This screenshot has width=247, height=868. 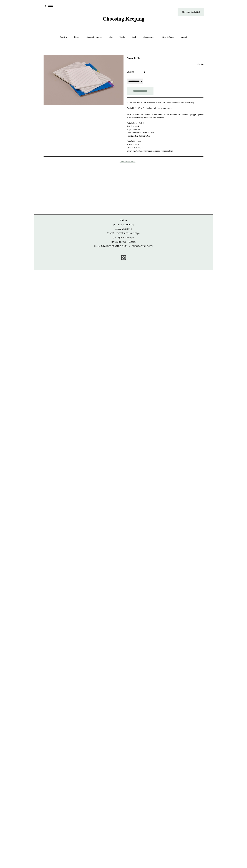 I want to click on a: Tools, so click(x=122, y=37).